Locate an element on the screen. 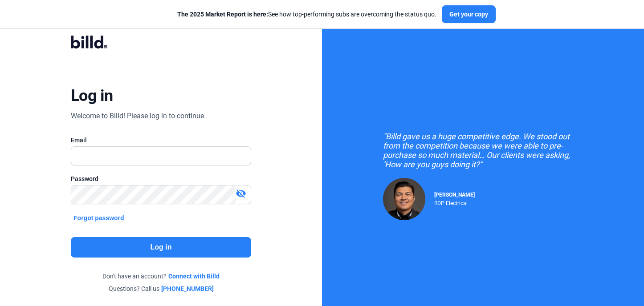 The width and height of the screenshot is (644, 306). div: RDP Electrical is located at coordinates (454, 202).